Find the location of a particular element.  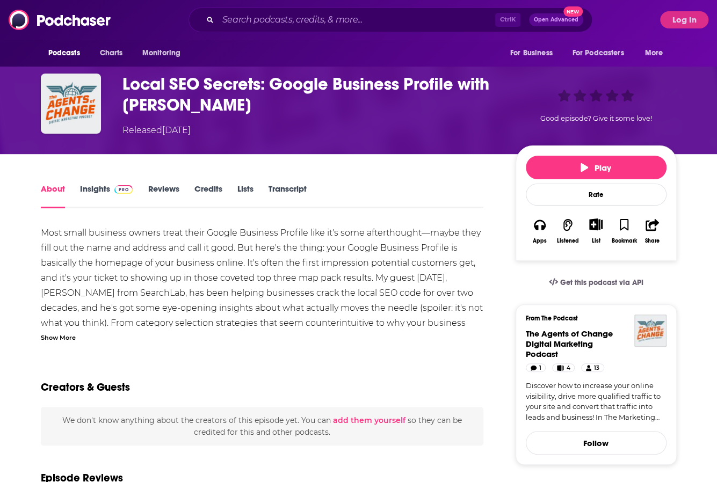

span: Play is located at coordinates (596, 168).